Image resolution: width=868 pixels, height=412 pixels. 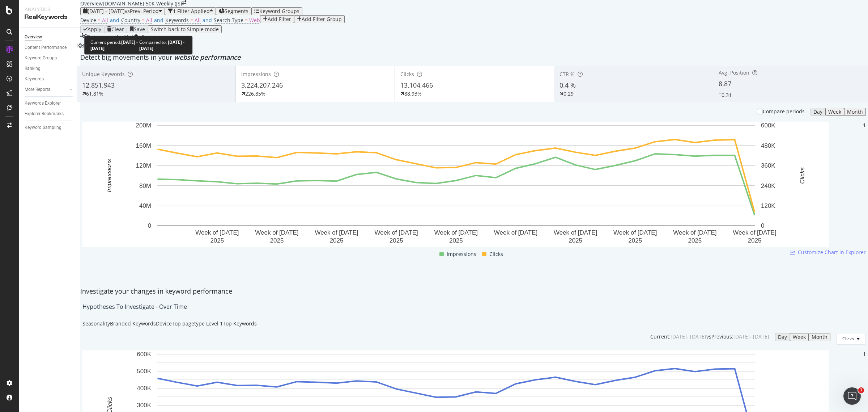 I want to click on span: Keywords, so click(x=177, y=20).